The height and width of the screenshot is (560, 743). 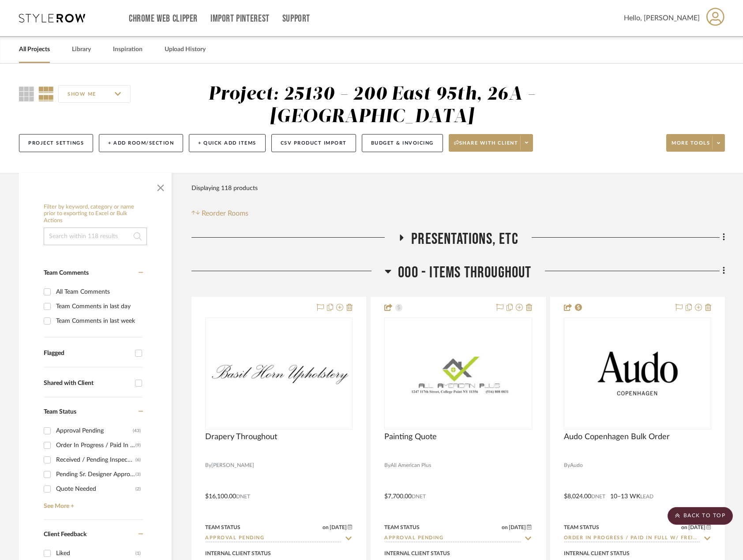 I want to click on div: (3), so click(x=138, y=474).